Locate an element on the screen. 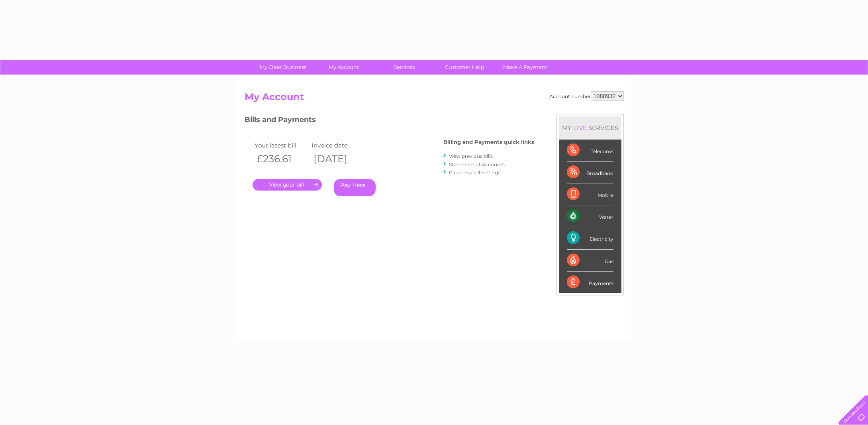  div: LIVE is located at coordinates (580, 128).